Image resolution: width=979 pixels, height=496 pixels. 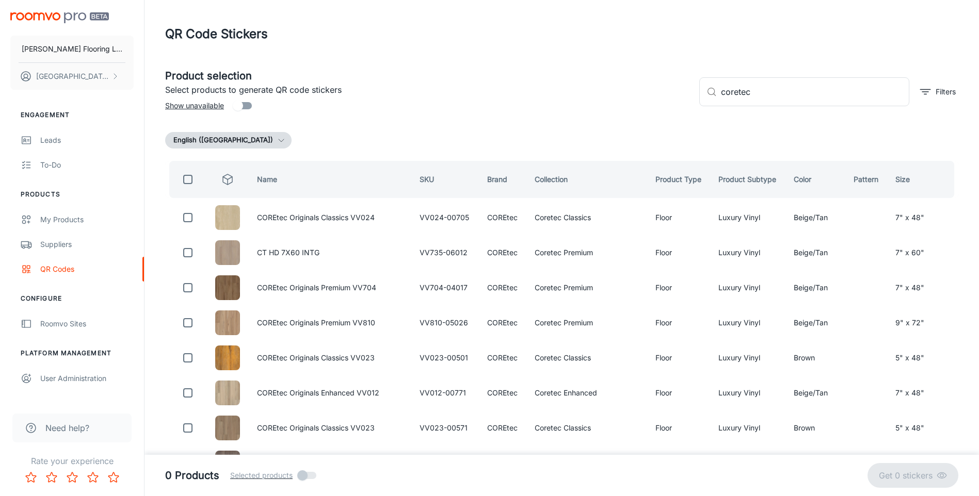 I want to click on th: Pattern, so click(x=866, y=180).